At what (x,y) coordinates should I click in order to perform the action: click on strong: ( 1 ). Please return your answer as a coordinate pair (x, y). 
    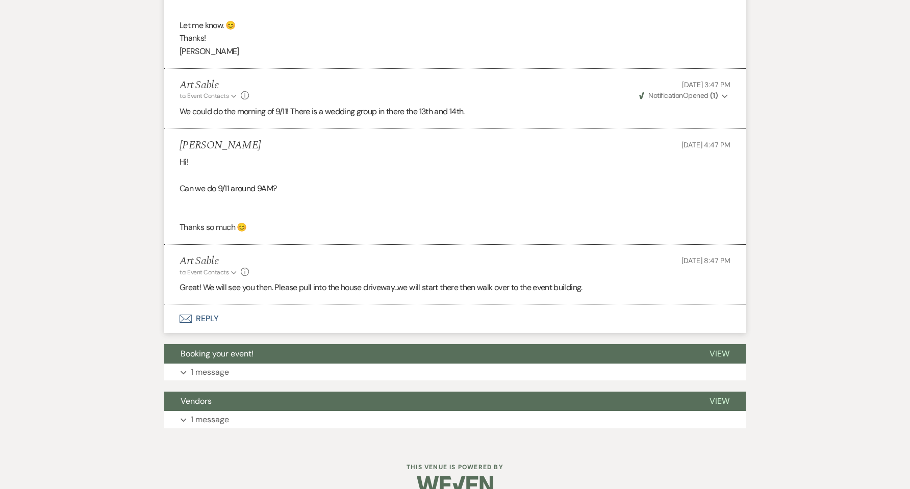
    Looking at the image, I should click on (713, 95).